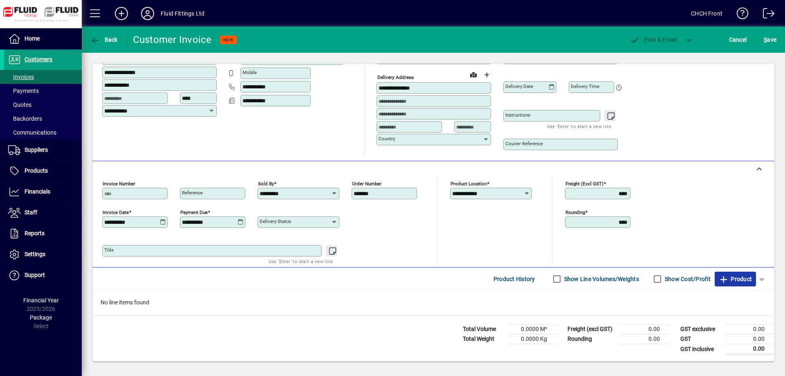 The height and width of the screenshot is (376, 785). I want to click on button: Save, so click(770, 40).